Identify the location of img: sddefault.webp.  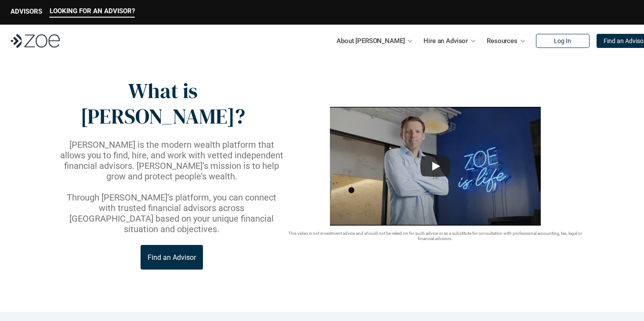
(435, 166).